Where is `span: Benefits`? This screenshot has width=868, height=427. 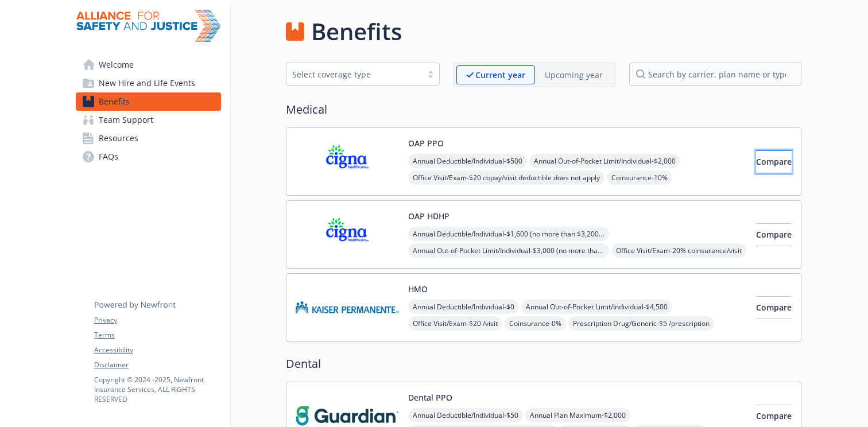 span: Benefits is located at coordinates (115, 102).